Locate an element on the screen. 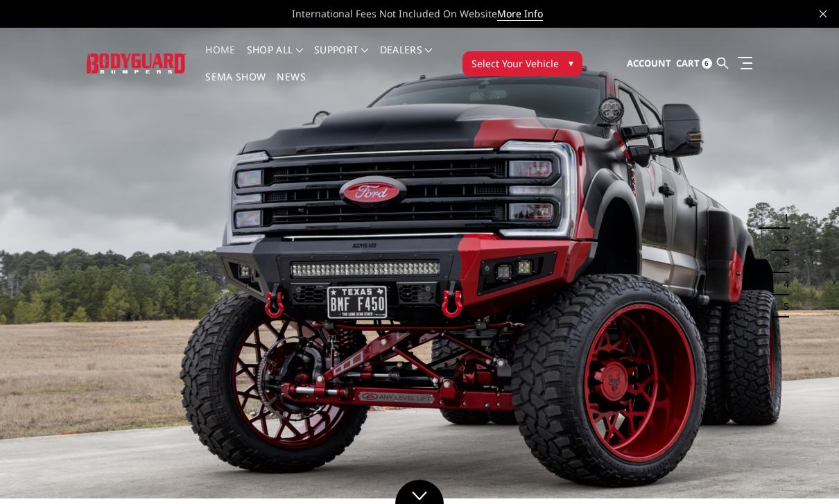 The image size is (839, 504). a: Home is located at coordinates (220, 58).